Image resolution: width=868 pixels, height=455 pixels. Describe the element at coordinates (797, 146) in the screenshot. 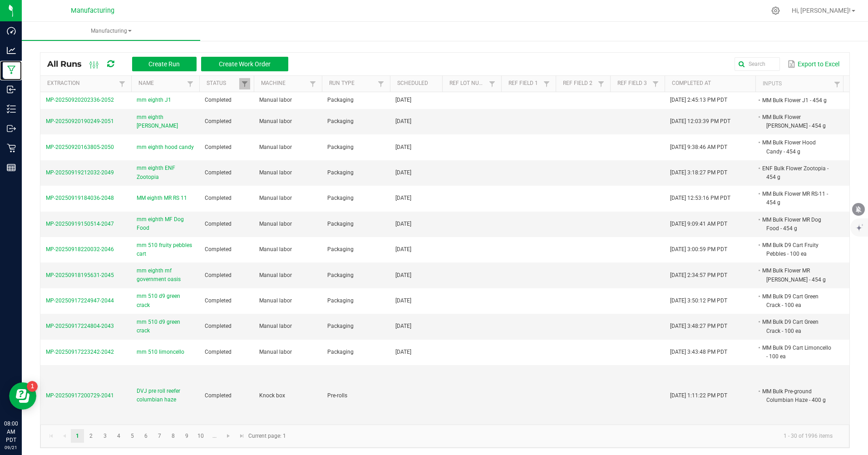

I see `li: MM Bulk Flower Hood Candy - 454 g` at that location.